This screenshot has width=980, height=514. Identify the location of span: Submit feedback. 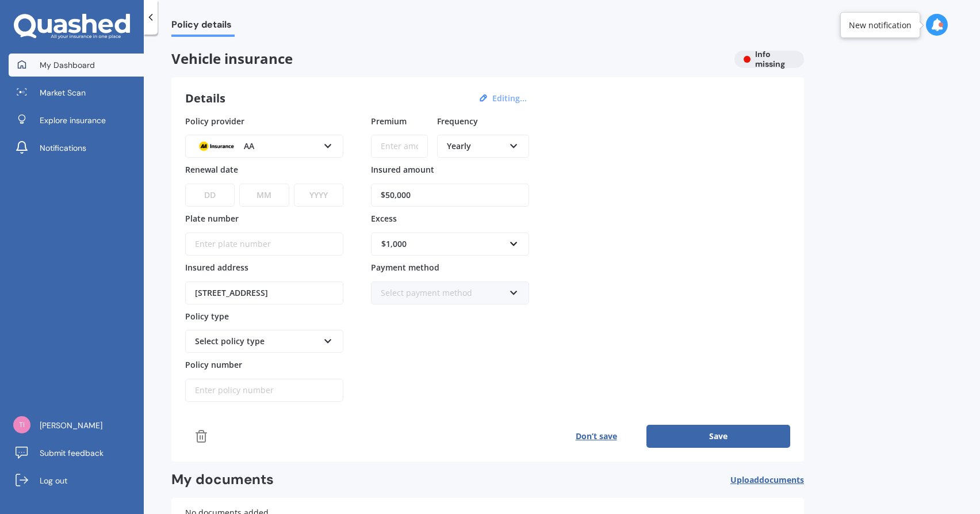
(71, 452).